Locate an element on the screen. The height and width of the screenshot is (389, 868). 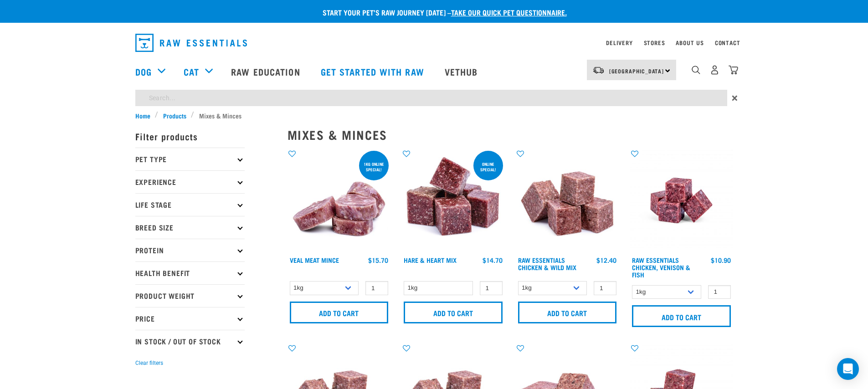
p: Filter products is located at coordinates (190, 136).